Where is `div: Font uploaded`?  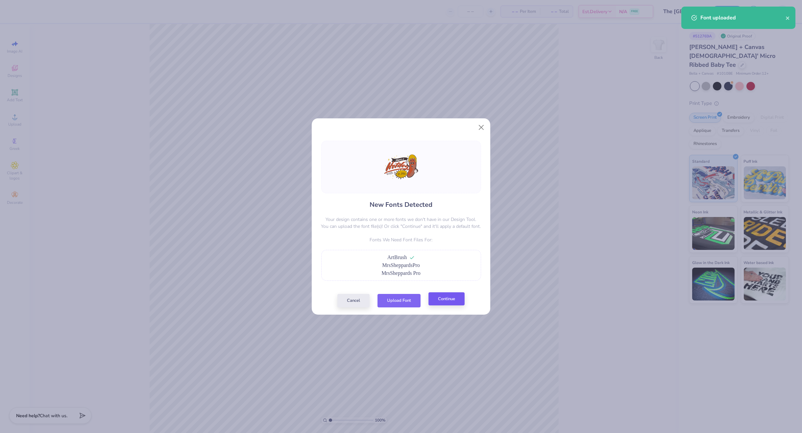
div: Font uploaded is located at coordinates (743, 18).